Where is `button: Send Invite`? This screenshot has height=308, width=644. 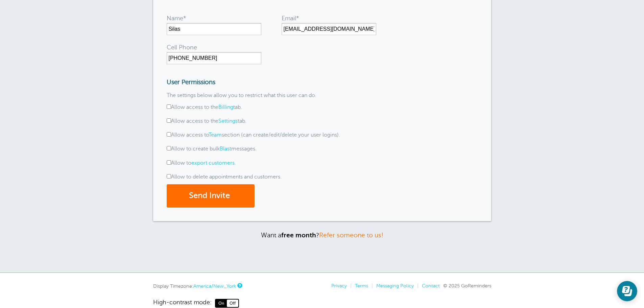 button: Send Invite is located at coordinates (211, 195).